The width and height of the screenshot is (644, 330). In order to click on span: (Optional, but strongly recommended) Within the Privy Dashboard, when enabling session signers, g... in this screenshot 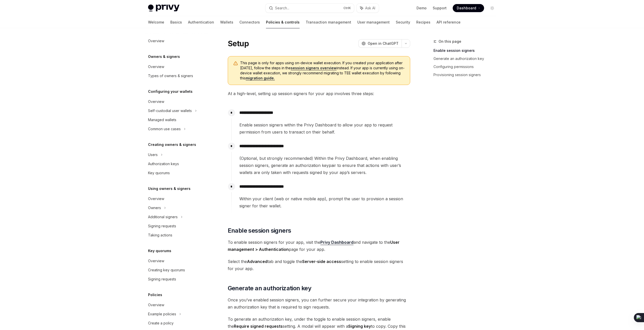, I will do `click(325, 165)`.